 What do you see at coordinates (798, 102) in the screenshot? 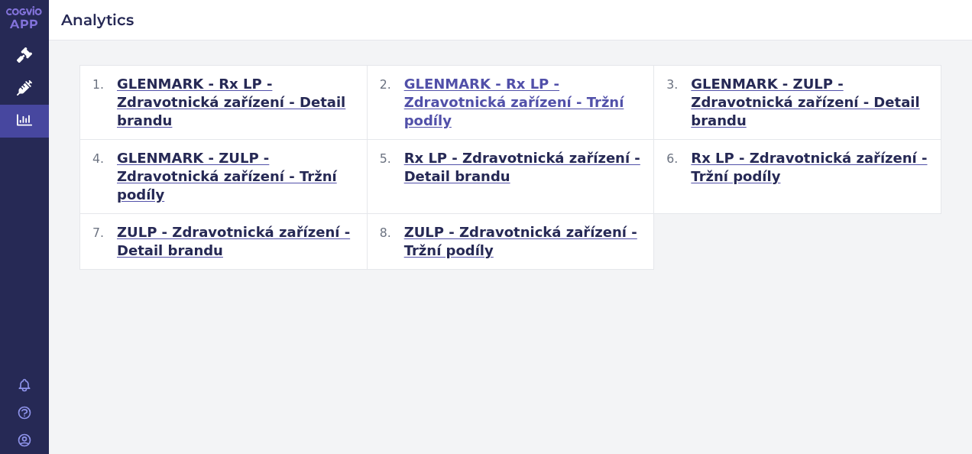
I see `button: GLENMARK - ZULP - Zdravotnická zařízení - Detail brandu` at bounding box center [798, 102].